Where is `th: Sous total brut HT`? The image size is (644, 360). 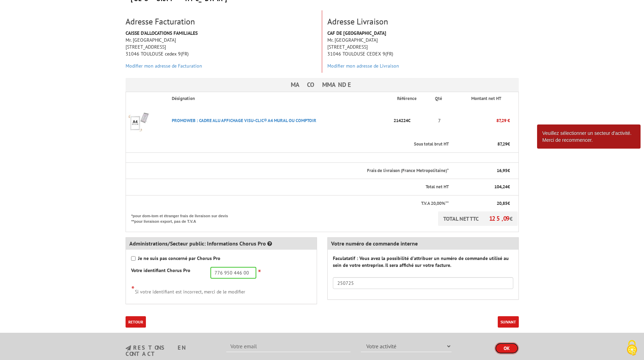
th: Sous total brut HT is located at coordinates (287, 144).